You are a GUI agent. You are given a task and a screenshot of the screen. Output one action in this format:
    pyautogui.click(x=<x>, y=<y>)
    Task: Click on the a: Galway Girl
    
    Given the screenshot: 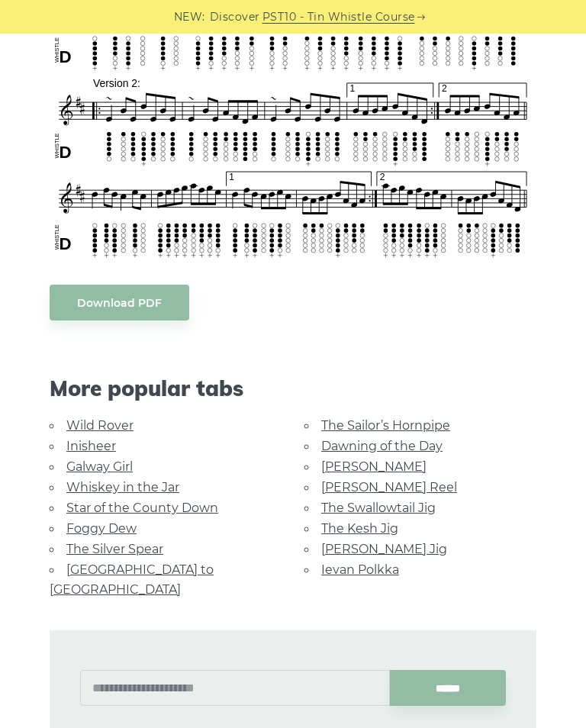 What is the action you would take?
    pyautogui.click(x=99, y=466)
    